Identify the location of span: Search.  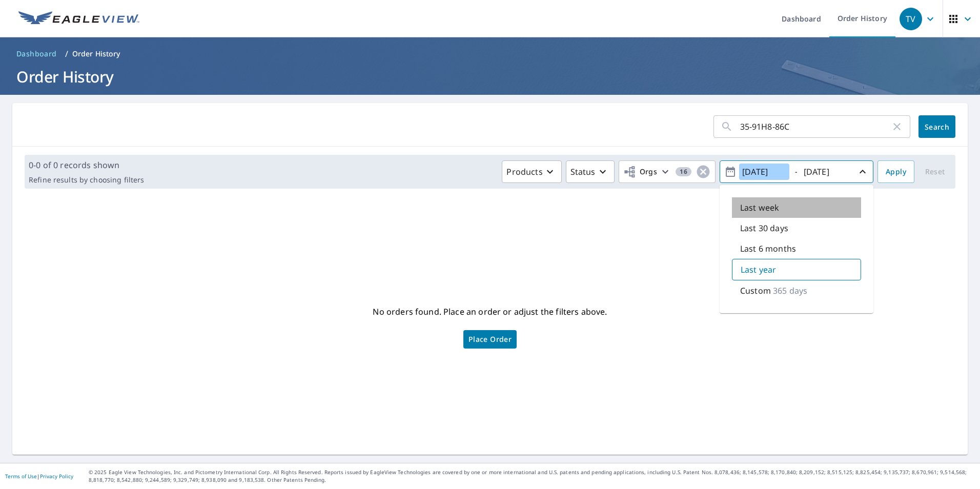
(937, 127).